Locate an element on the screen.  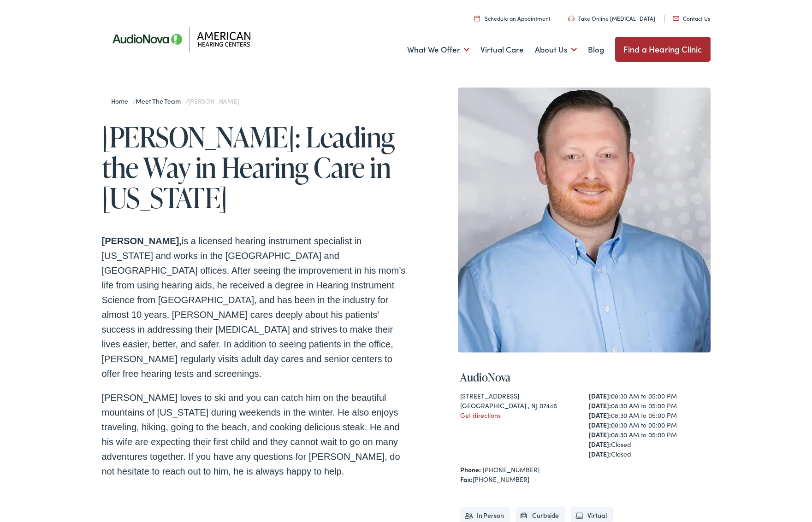
strong: Phone: is located at coordinates (470, 470).